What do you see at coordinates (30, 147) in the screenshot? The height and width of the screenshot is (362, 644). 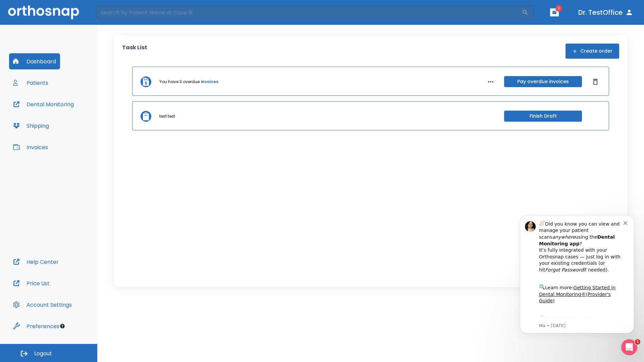 I see `a: Invoices` at bounding box center [30, 147].